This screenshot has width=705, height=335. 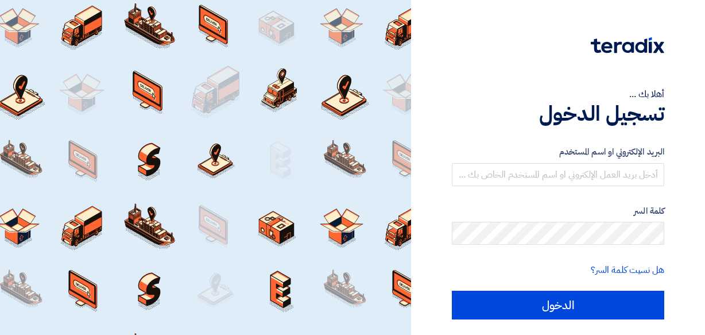 What do you see at coordinates (628, 45) in the screenshot?
I see `img: Teradix logo` at bounding box center [628, 45].